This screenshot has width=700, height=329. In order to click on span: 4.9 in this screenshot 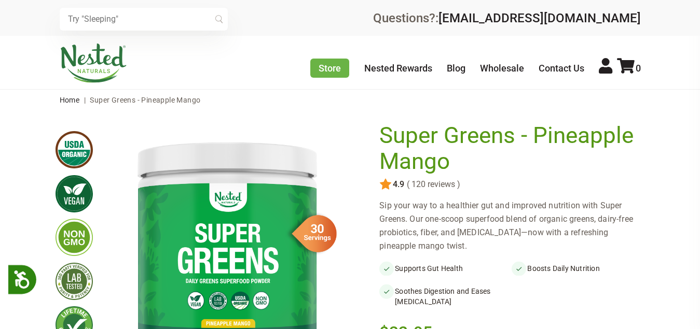, I will do `click(398, 185)`.